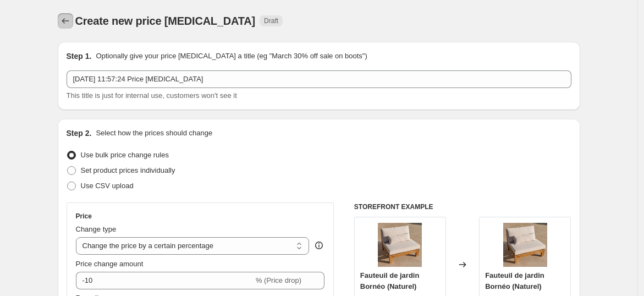  Describe the element at coordinates (108, 185) in the screenshot. I see `span: Use CSV upload` at that location.